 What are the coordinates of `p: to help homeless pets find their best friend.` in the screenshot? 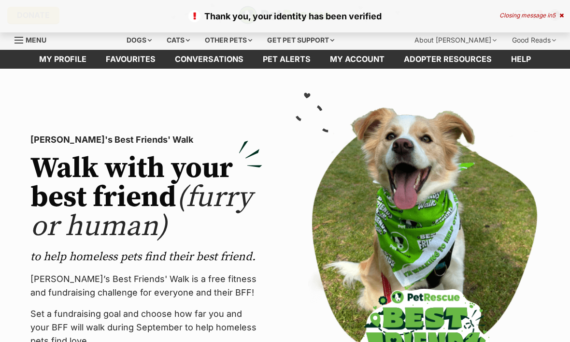 It's located at (146, 257).